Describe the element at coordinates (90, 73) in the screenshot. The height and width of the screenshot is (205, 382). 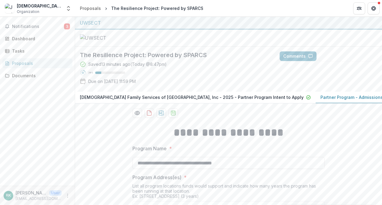
I see `p: 20 %` at that location.